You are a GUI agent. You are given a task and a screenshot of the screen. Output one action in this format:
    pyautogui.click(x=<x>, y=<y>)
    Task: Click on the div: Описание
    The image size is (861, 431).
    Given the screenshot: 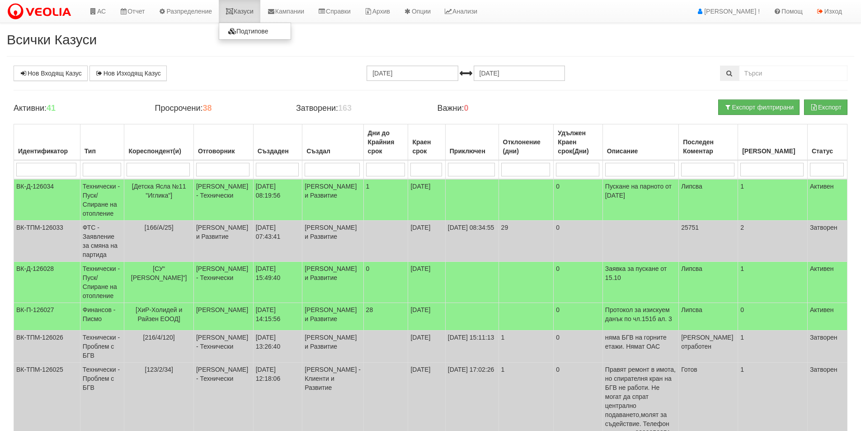 What is the action you would take?
    pyautogui.click(x=641, y=151)
    